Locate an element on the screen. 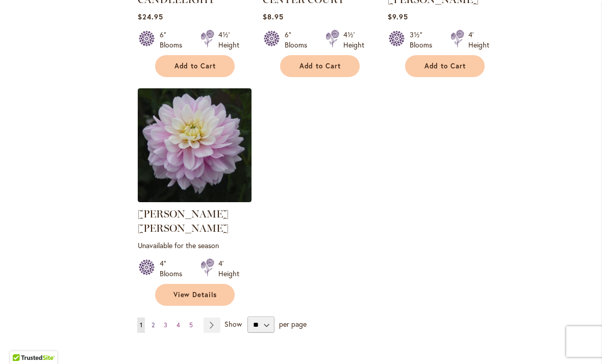 This screenshot has width=602, height=364. div: 4" Blooms is located at coordinates (174, 268).